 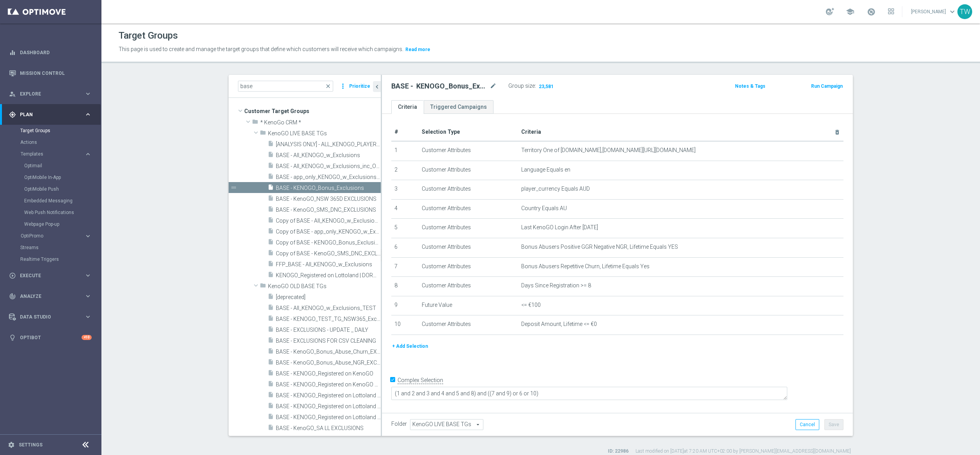 I want to click on a: Target Groups, so click(x=51, y=130).